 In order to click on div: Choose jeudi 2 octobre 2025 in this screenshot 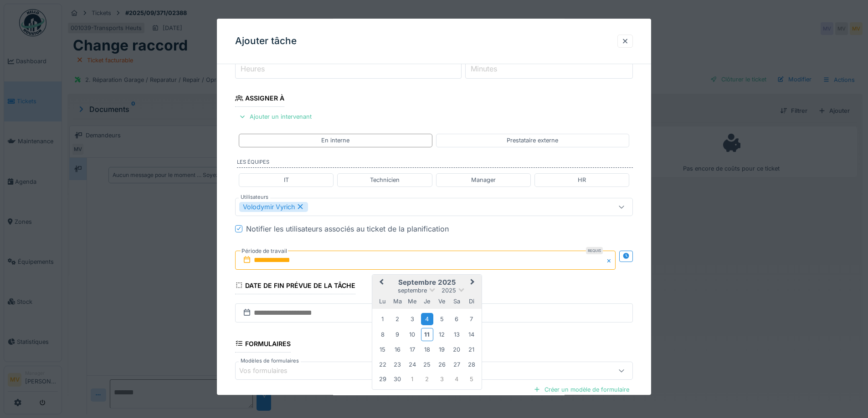, I will do `click(427, 379)`.